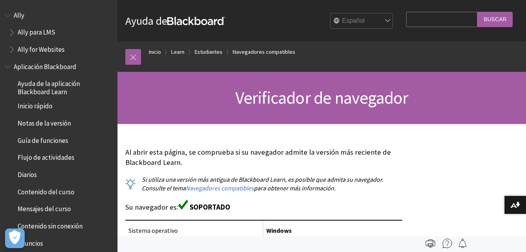 This screenshot has width=526, height=252. I want to click on span: Contenido del curso, so click(46, 190).